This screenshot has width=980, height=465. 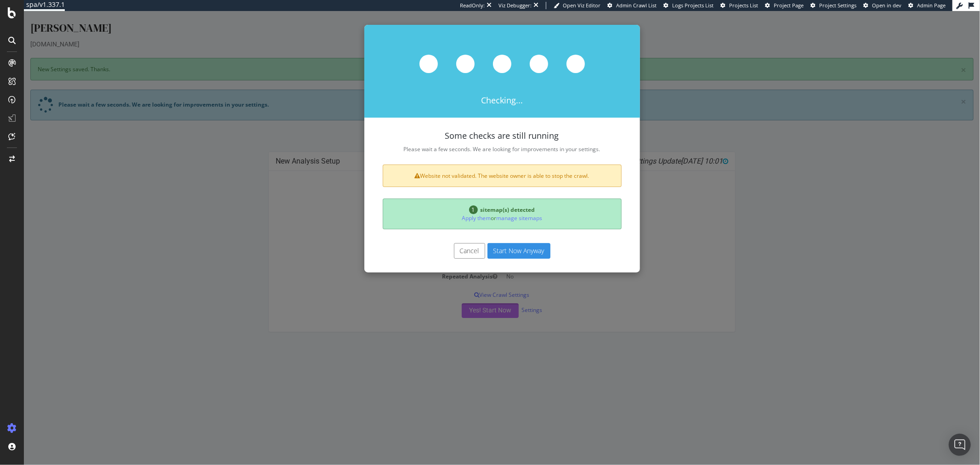 I want to click on a: Projects List, so click(x=740, y=6).